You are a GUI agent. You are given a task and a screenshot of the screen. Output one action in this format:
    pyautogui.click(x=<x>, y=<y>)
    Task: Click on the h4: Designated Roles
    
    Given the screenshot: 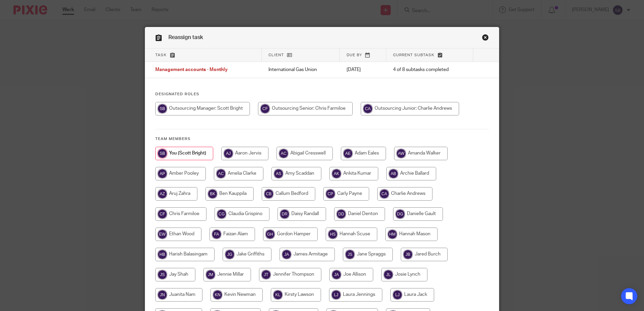 What is the action you would take?
    pyautogui.click(x=322, y=94)
    